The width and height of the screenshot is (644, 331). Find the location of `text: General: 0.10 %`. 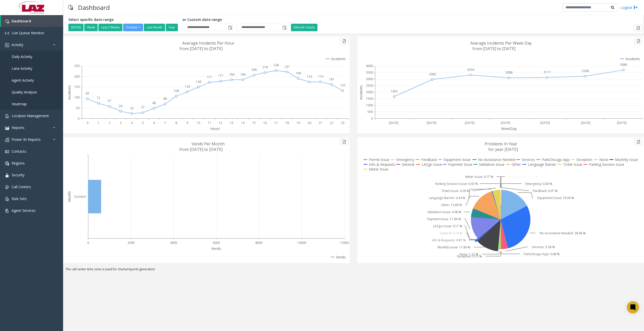

text: General: 0.10 % is located at coordinates (451, 233).